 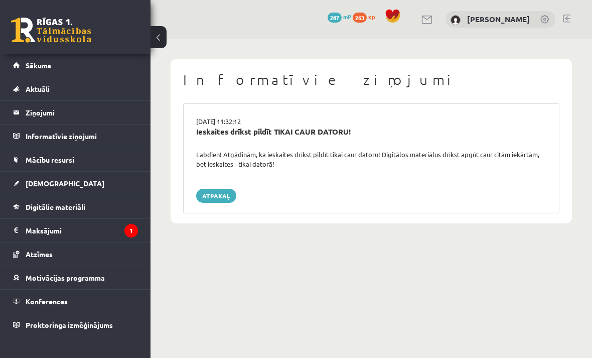 What do you see at coordinates (47, 301) in the screenshot?
I see `span: Konferences` at bounding box center [47, 301].